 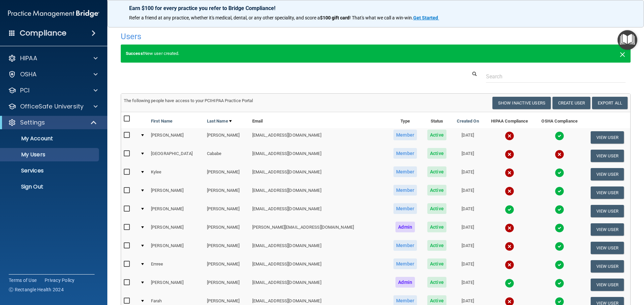 I want to click on p: Sign Out, so click(x=50, y=187).